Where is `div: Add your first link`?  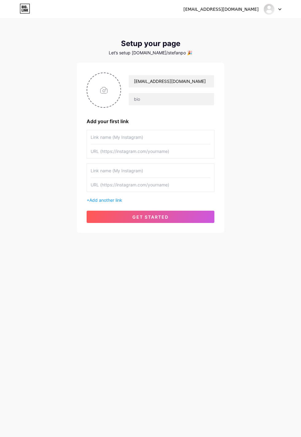 div: Add your first link is located at coordinates (150, 121).